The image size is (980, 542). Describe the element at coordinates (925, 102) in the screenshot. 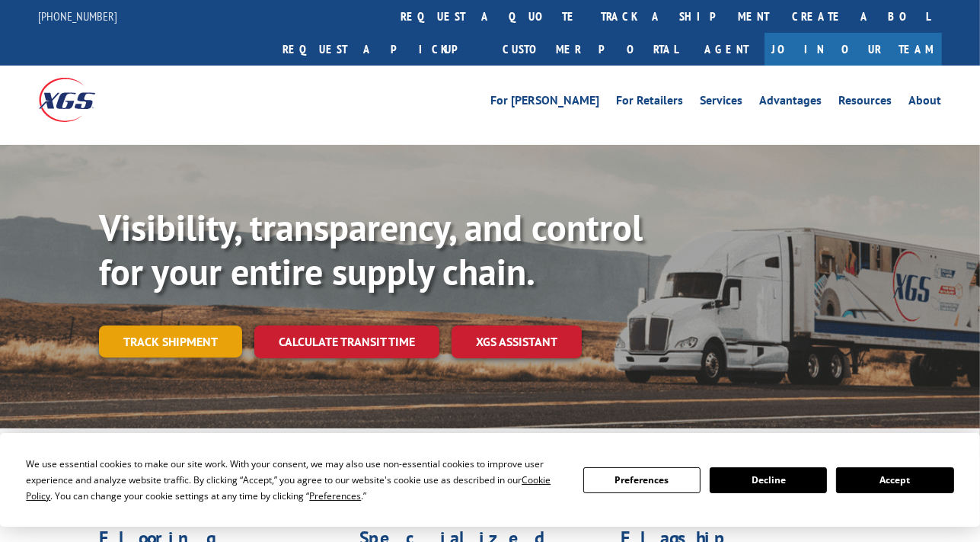

I see `a: About` at that location.